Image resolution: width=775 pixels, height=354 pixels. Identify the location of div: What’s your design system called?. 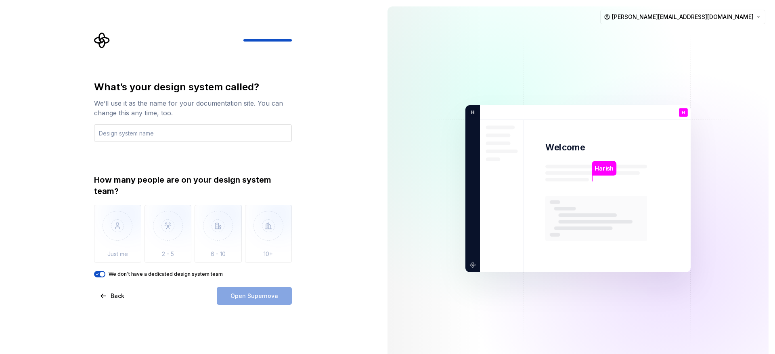
(193, 87).